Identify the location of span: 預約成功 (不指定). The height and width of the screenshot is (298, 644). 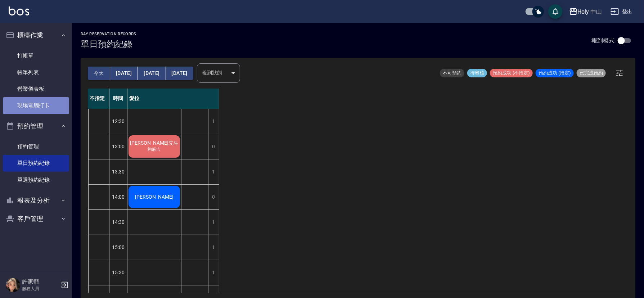
(511, 73).